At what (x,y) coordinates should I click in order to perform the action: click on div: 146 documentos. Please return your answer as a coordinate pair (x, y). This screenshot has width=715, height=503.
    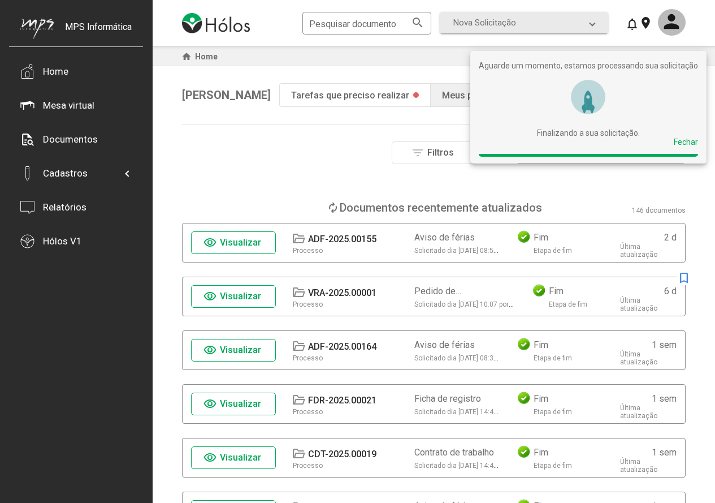
    Looking at the image, I should click on (659, 210).